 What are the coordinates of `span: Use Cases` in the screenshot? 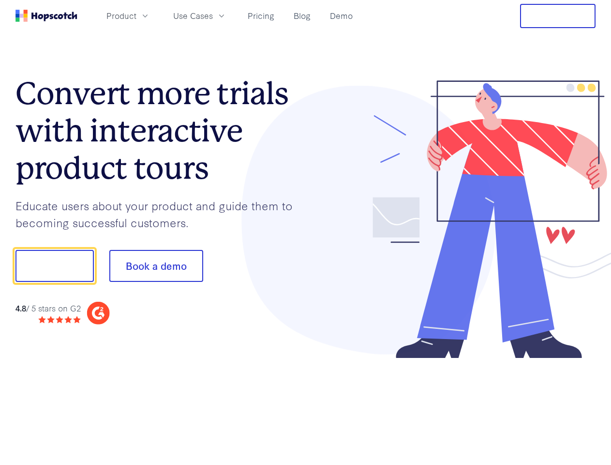 It's located at (193, 15).